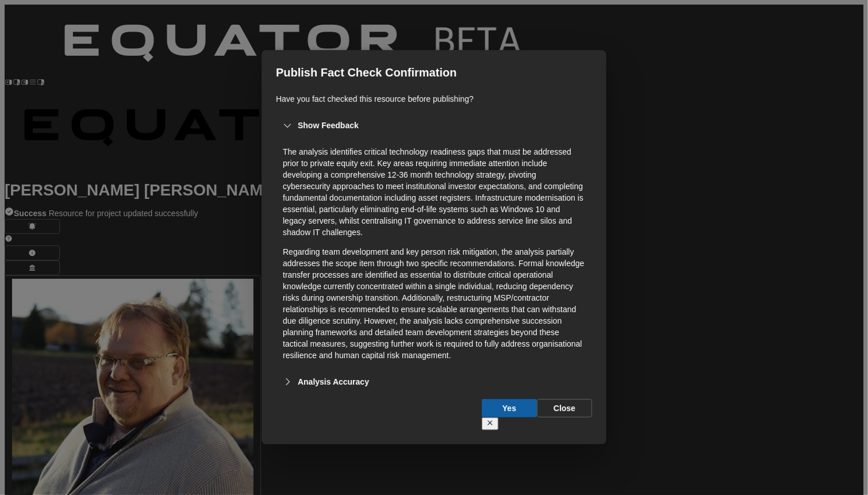 The height and width of the screenshot is (495, 868). I want to click on strong: Analysis Accuracy, so click(334, 381).